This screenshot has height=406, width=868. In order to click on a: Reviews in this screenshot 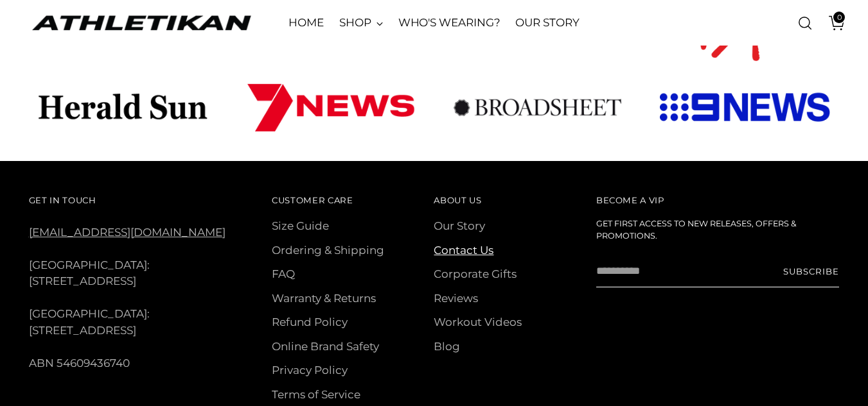, I will do `click(455, 299)`.